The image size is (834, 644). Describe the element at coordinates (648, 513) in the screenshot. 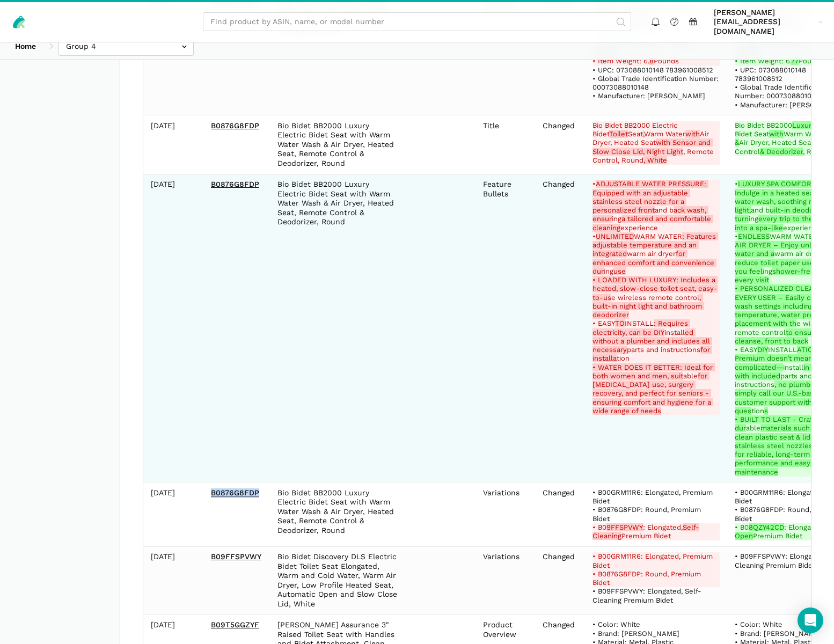

I see `span: • B0876G8FDP: Round, Premium Bidet` at that location.